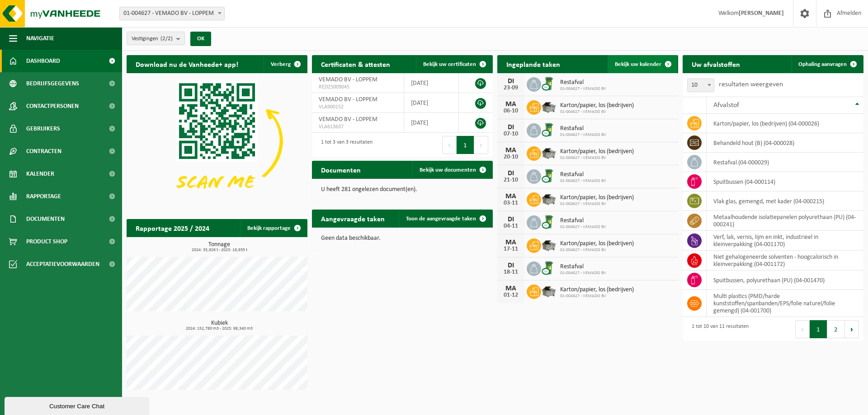  What do you see at coordinates (357, 87) in the screenshot?
I see `span: RED25009045` at bounding box center [357, 87].